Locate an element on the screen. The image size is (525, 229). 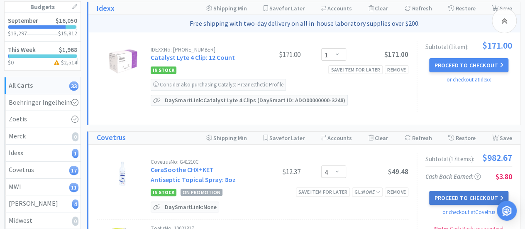
h1: Covetrus is located at coordinates (111, 137).